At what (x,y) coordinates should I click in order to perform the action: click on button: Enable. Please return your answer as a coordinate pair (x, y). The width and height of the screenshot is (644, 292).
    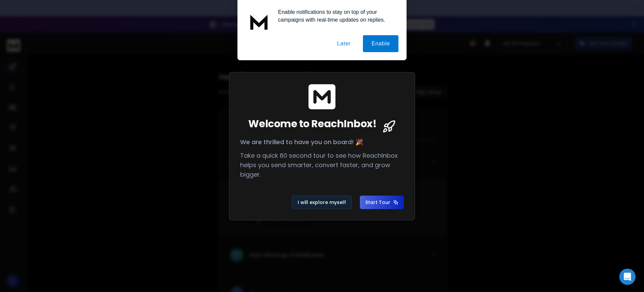
    Looking at the image, I should click on (381, 44).